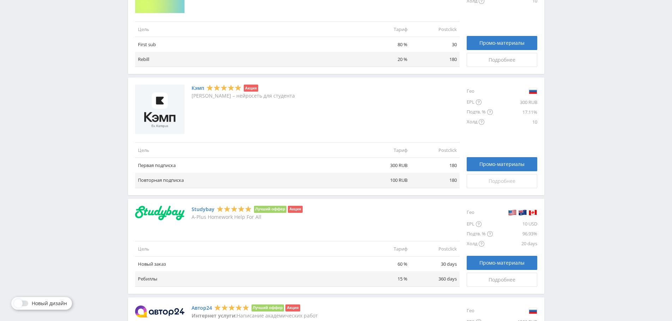  Describe the element at coordinates (160, 312) in the screenshot. I see `img: Автор24` at that location.